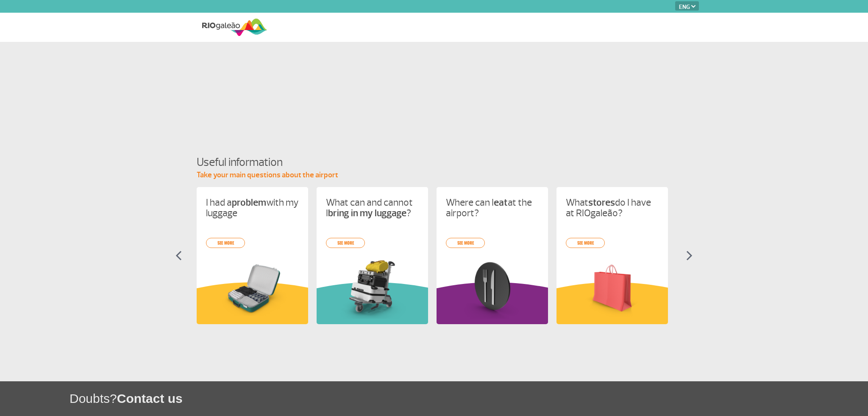 This screenshot has width=868, height=416. What do you see at coordinates (500, 203) in the screenshot?
I see `strong: eat` at bounding box center [500, 203].